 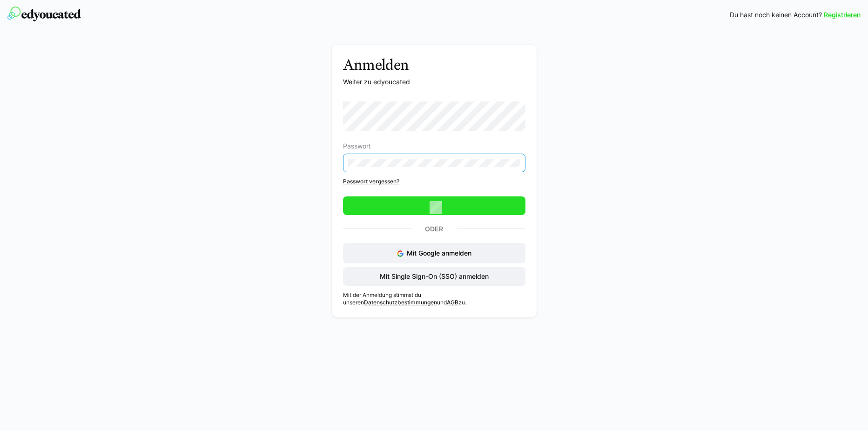 What do you see at coordinates (434, 82) in the screenshot?
I see `p: Weiter zu edyoucated` at bounding box center [434, 82].